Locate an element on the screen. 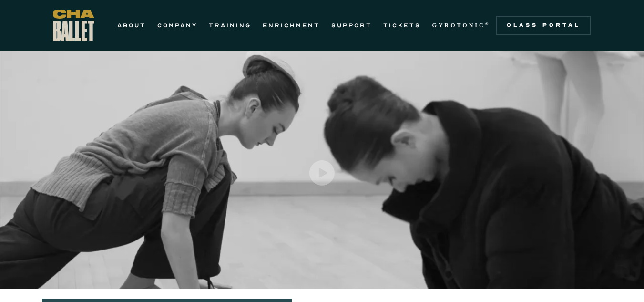 Image resolution: width=644 pixels, height=302 pixels. a: TRAINING is located at coordinates (230, 25).